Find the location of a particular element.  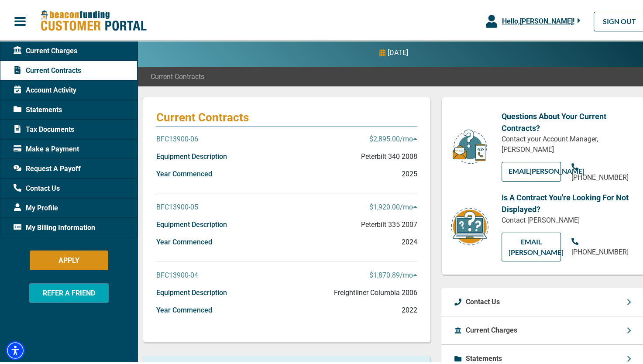

img: customer-service.png is located at coordinates (470, 145).